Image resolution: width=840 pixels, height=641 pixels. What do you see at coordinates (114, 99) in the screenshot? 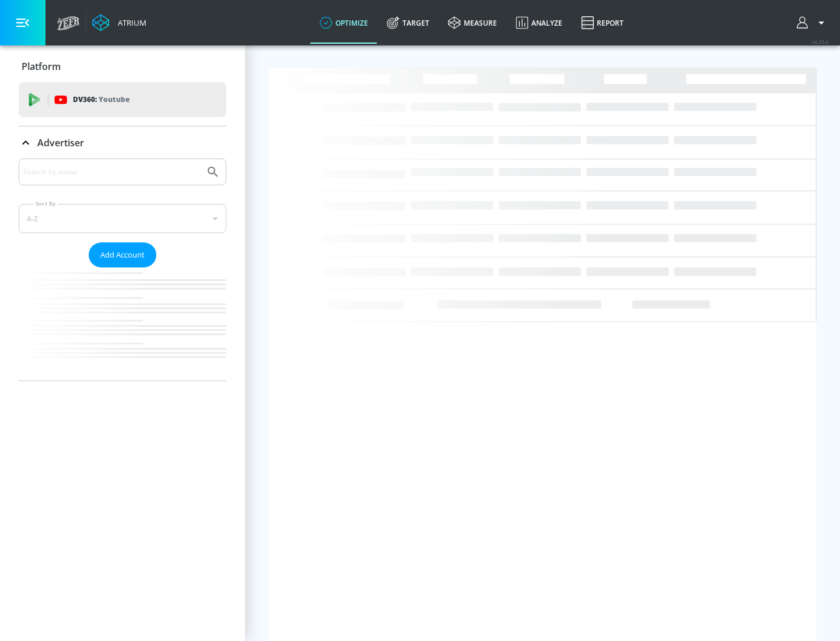
I see `p: Youtube` at bounding box center [114, 99].